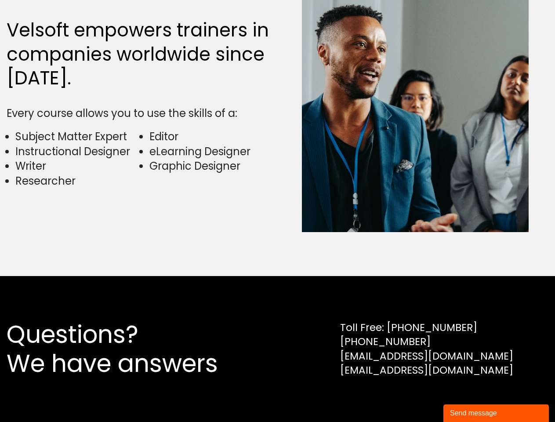  Describe the element at coordinates (53, 11) in the screenshot. I see `div: Send message` at that location.